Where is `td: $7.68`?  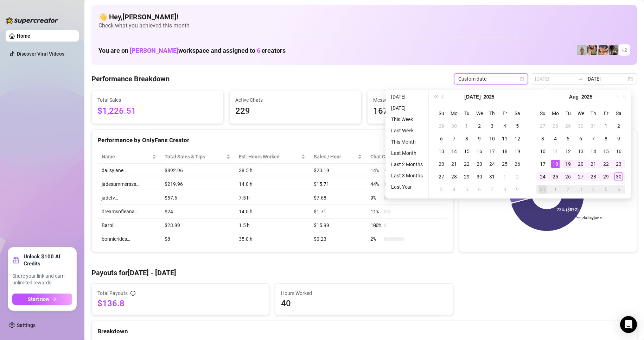
td: $7.68 is located at coordinates (338, 198).